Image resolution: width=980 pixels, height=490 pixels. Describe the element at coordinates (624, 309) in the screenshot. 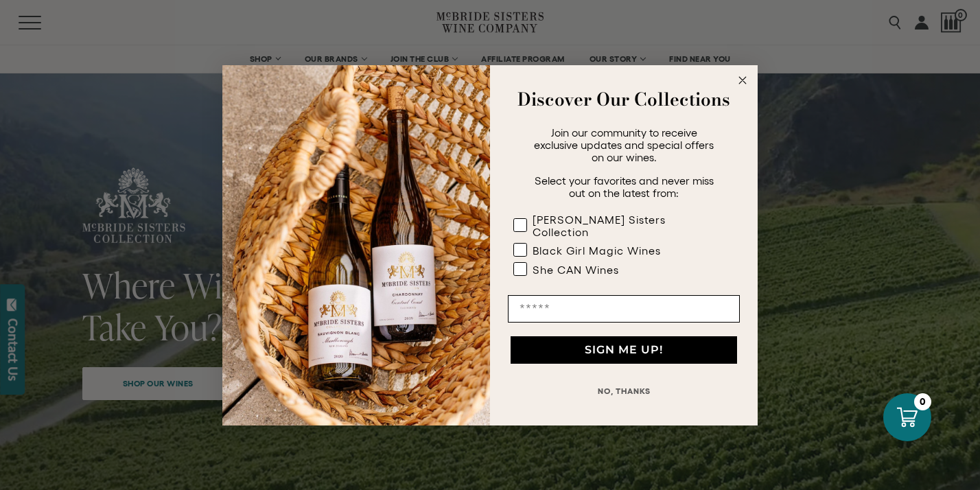

I see `input: Email` at that location.